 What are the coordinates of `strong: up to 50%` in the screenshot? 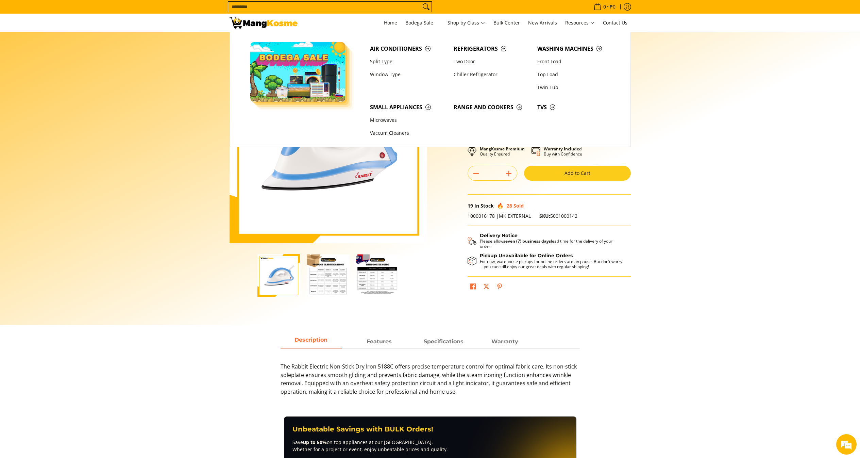 It's located at (315, 442).